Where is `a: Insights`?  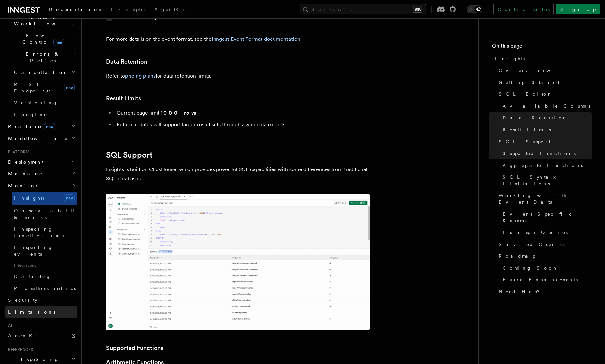
a: Insights is located at coordinates (542, 58).